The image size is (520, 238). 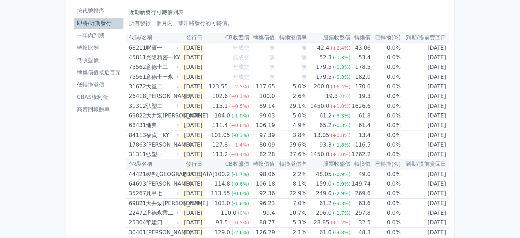 What do you see at coordinates (137, 77) in the screenshot?
I see `div: 75561` at bounding box center [137, 77].